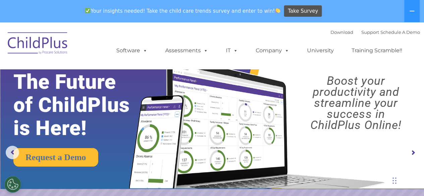  What do you see at coordinates (394, 181) in the screenshot?
I see `div: Drag` at bounding box center [394, 181].